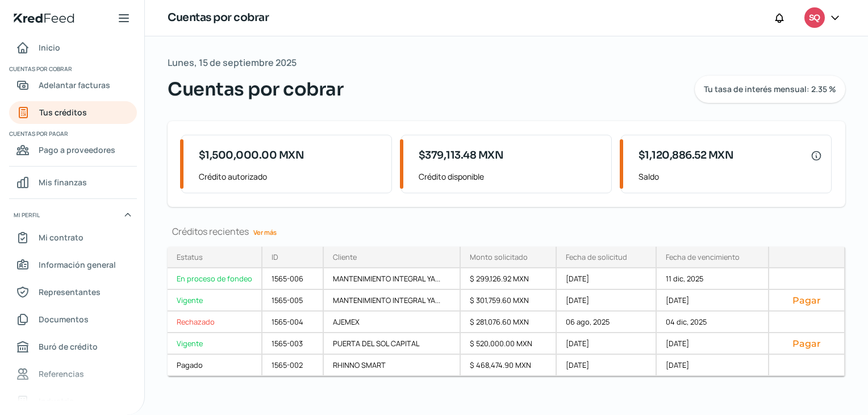  I want to click on div: $ 468,474.90 MXN, so click(509, 365).